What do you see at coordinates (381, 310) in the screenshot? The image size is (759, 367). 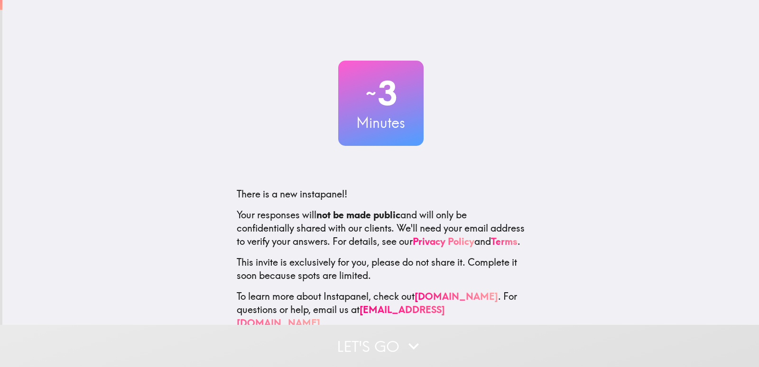 I see `p: To learn more about Instapanel, check out . For questions or help, email us at .` at bounding box center [381, 310].